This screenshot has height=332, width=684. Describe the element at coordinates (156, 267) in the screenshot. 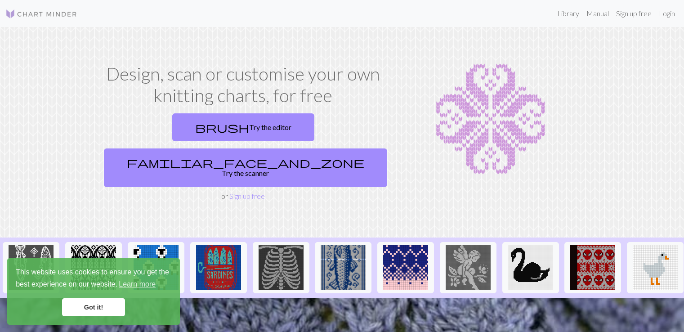

I see `img: Sheep socks` at that location.